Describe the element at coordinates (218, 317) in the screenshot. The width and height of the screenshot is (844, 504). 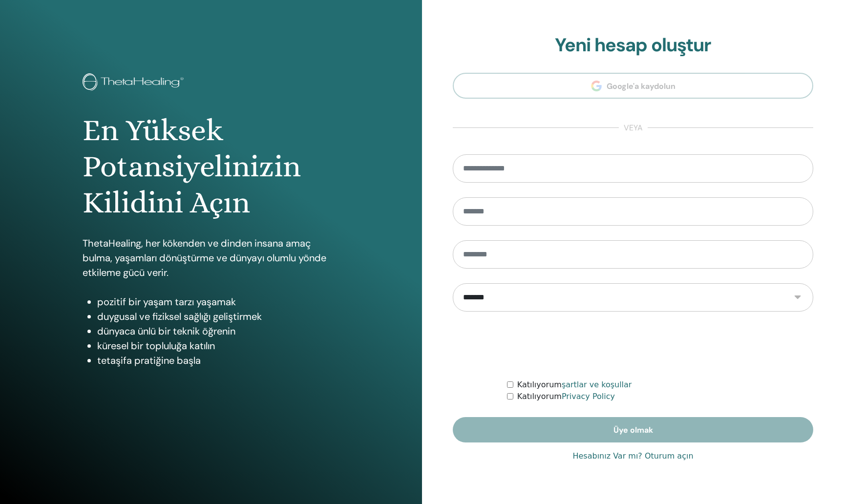
I see `li: duygusal ve fiziksel sağlığı geliştirmek` at that location.